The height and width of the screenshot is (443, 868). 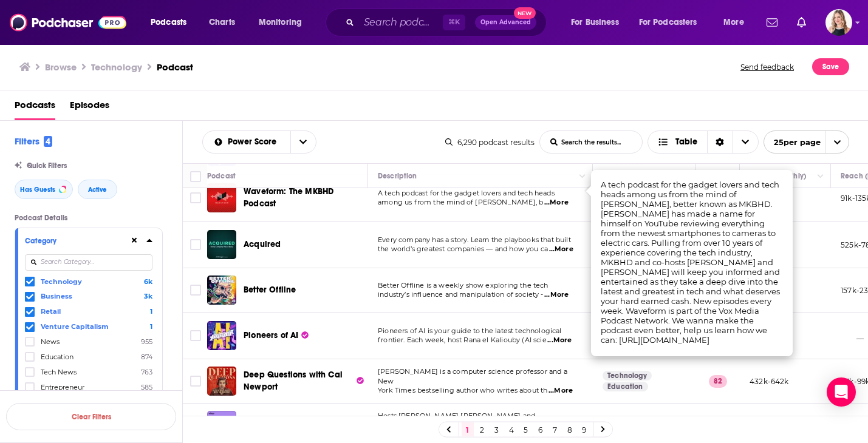 What do you see at coordinates (720, 142) in the screenshot?
I see `div: Sort Direction` at bounding box center [720, 142].